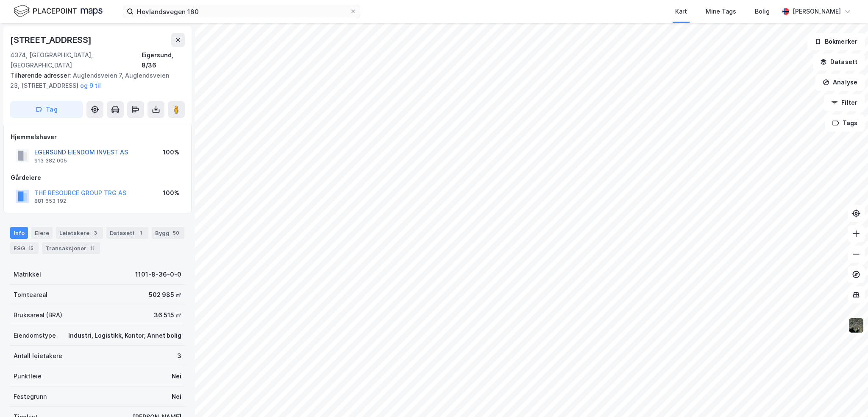 Image resolution: width=868 pixels, height=417 pixels. I want to click on div: 15, so click(31, 248).